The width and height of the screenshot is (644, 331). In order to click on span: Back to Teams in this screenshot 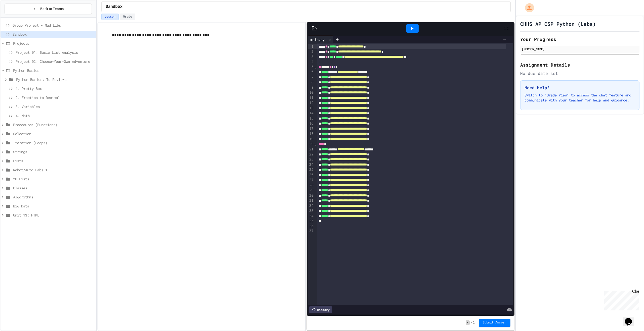, I will do `click(52, 9)`.